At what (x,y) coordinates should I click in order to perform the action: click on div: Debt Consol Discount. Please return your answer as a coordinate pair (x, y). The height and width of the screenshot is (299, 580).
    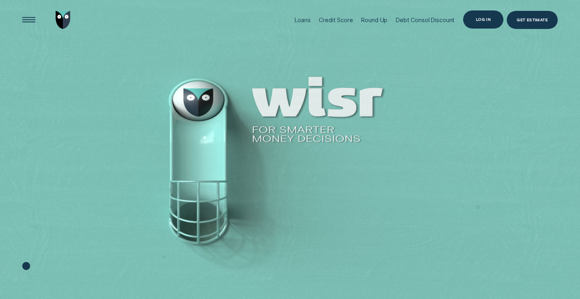
    Looking at the image, I should click on (425, 20).